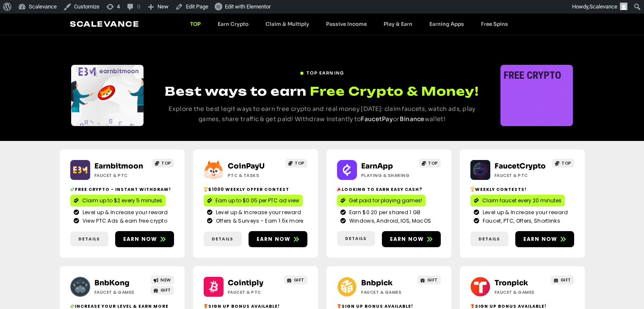  What do you see at coordinates (111, 283) in the screenshot?
I see `a: BnbKong` at bounding box center [111, 283].